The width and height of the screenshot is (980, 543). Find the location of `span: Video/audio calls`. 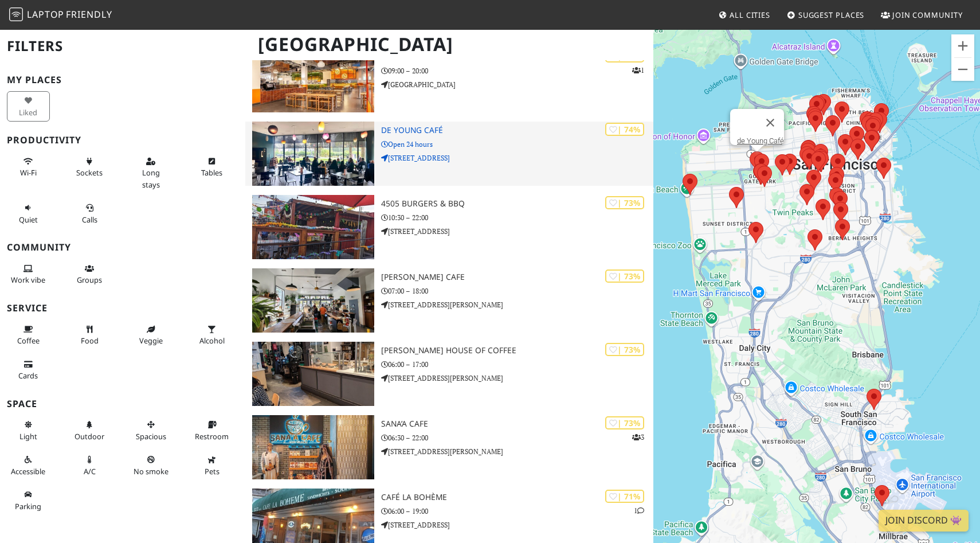

span: Video/audio calls is located at coordinates (90, 219).